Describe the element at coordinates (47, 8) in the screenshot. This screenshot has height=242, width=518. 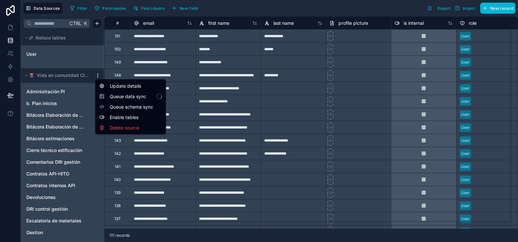
I see `span: Data Sources` at that location.